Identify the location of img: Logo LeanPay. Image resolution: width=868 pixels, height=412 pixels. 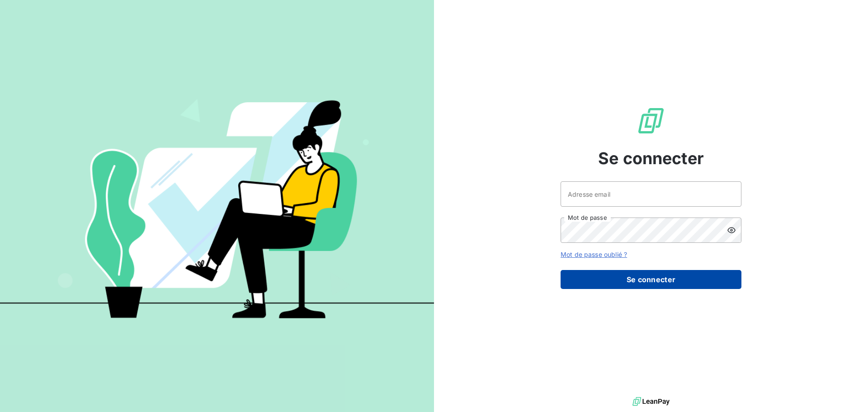
(651, 121).